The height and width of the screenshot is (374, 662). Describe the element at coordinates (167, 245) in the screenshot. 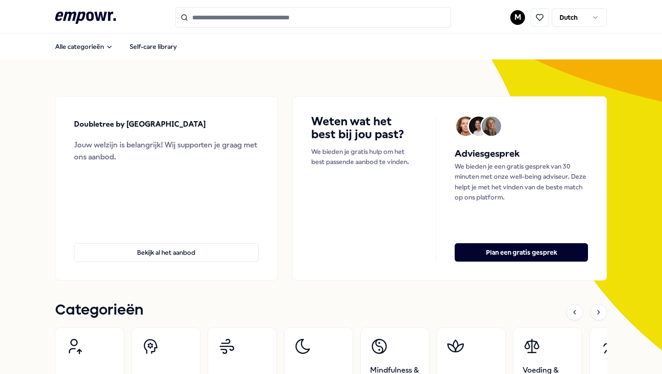

I see `a: Bekijk al het aanbod` at that location.